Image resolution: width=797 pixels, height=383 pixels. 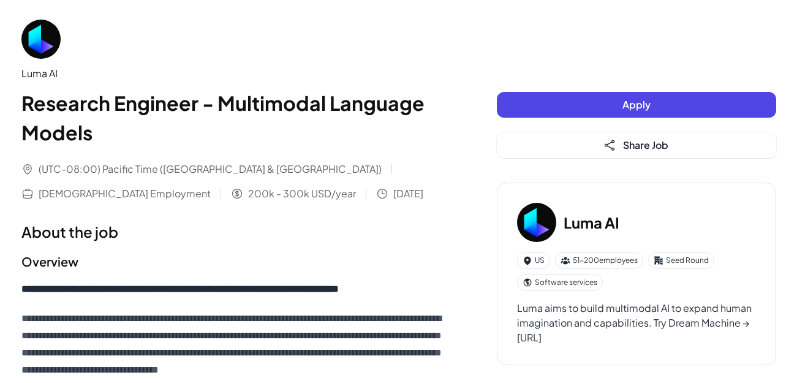 What do you see at coordinates (636, 105) in the screenshot?
I see `button: Apply` at bounding box center [636, 105].